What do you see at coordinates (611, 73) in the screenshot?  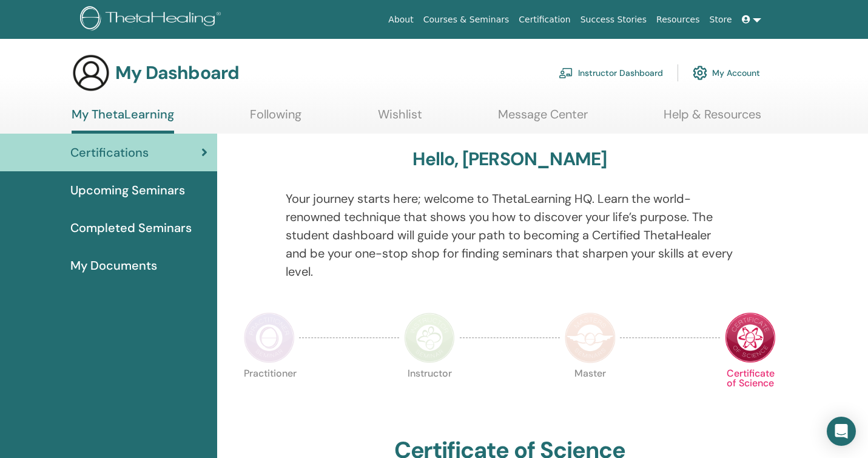 I see `a: Instructor Dashboard` at bounding box center [611, 73].